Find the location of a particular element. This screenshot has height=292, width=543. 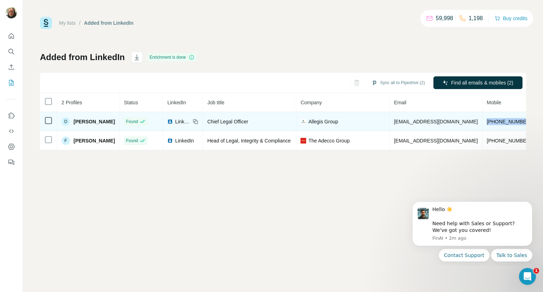

div: F is located at coordinates (66, 141).